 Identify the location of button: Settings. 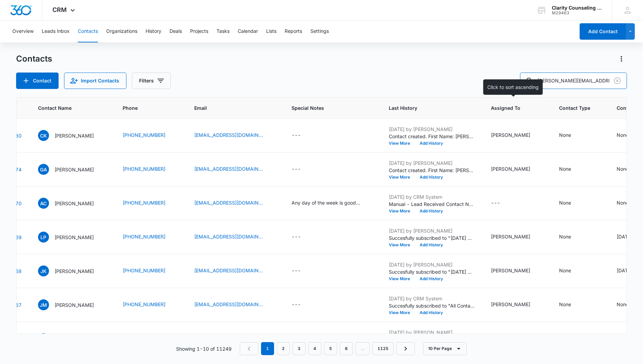
(319, 31).